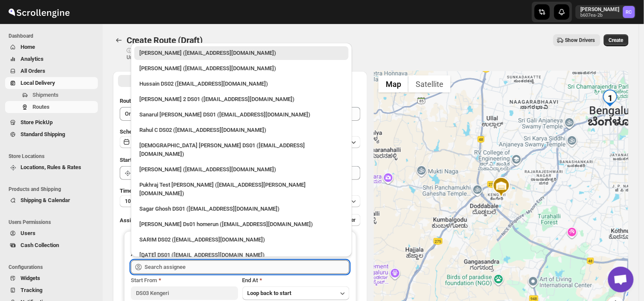 The width and height of the screenshot is (644, 301). Describe the element at coordinates (37, 83) in the screenshot. I see `span: Local Delivery` at that location.